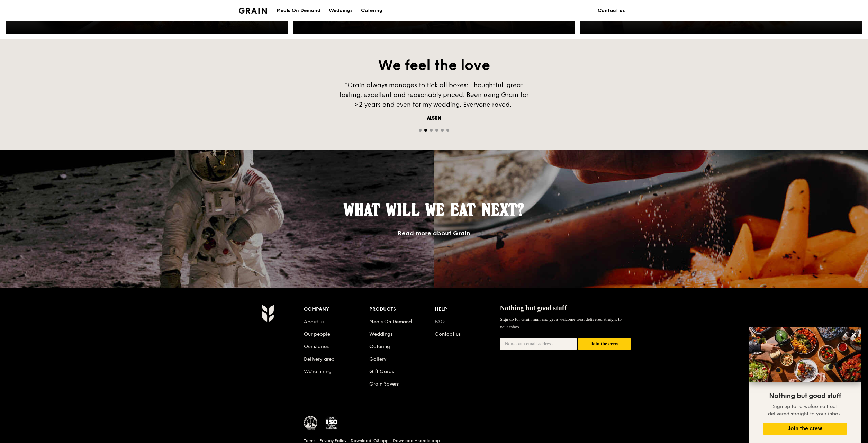 This screenshot has height=443, width=868. I want to click on a: Our stories, so click(316, 346).